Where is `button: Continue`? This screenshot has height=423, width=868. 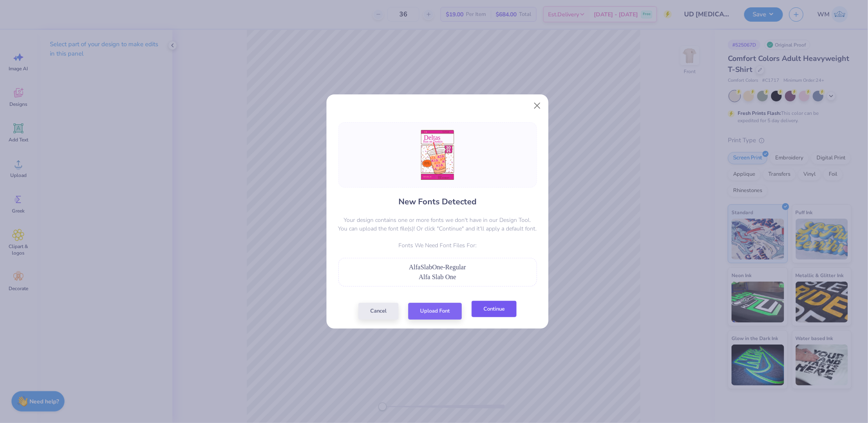 button: Continue is located at coordinates (494, 309).